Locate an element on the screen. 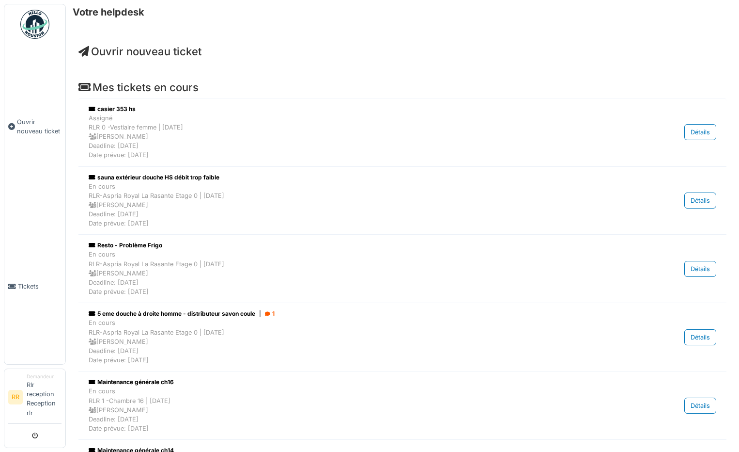  h4: Mes tickets en cours is located at coordinates (403, 87).